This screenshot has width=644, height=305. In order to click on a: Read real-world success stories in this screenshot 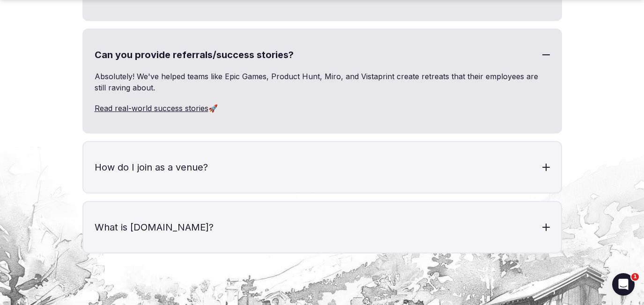, I will do `click(151, 108)`.